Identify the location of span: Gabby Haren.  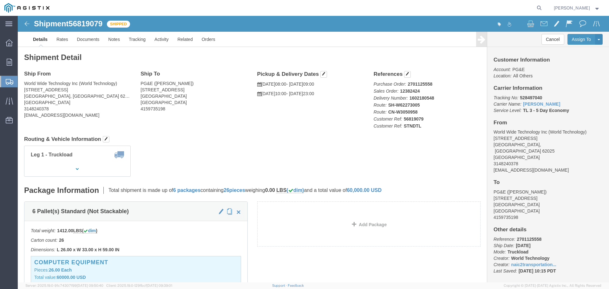
(572, 8).